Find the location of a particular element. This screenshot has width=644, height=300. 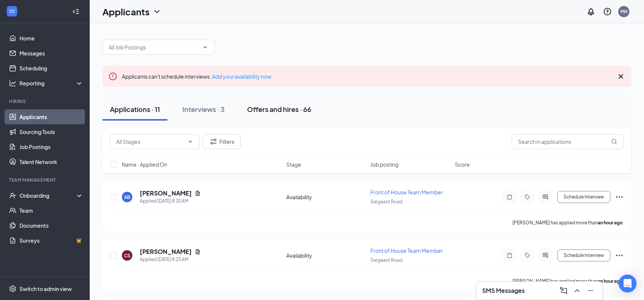

div: Open Intercom Messenger is located at coordinates (628, 283).